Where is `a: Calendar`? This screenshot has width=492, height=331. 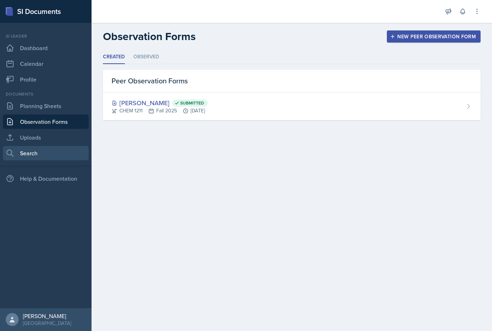 a: Calendar is located at coordinates (46, 64).